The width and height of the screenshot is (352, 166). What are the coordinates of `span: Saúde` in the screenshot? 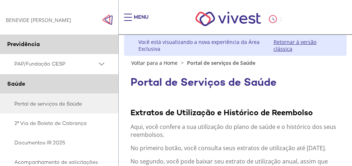 It's located at (16, 83).